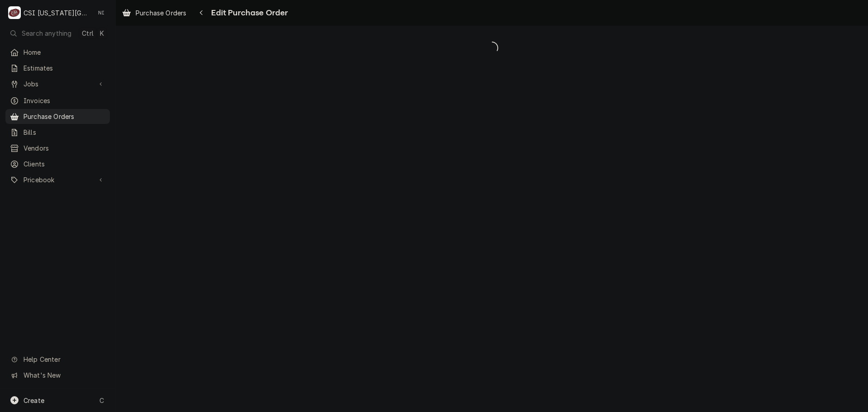 This screenshot has width=868, height=412. What do you see at coordinates (64, 68) in the screenshot?
I see `span: Estimates` at bounding box center [64, 68].